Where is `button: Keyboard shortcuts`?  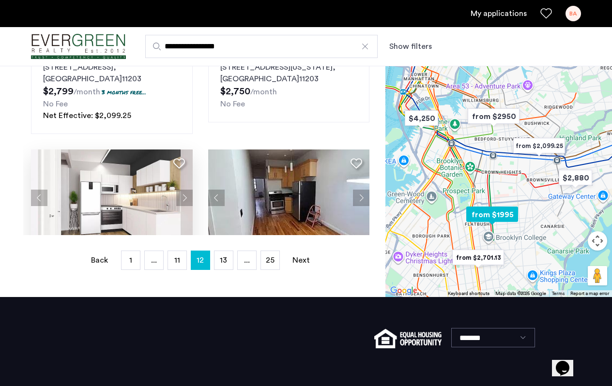 button: Keyboard shortcuts is located at coordinates (468, 294).